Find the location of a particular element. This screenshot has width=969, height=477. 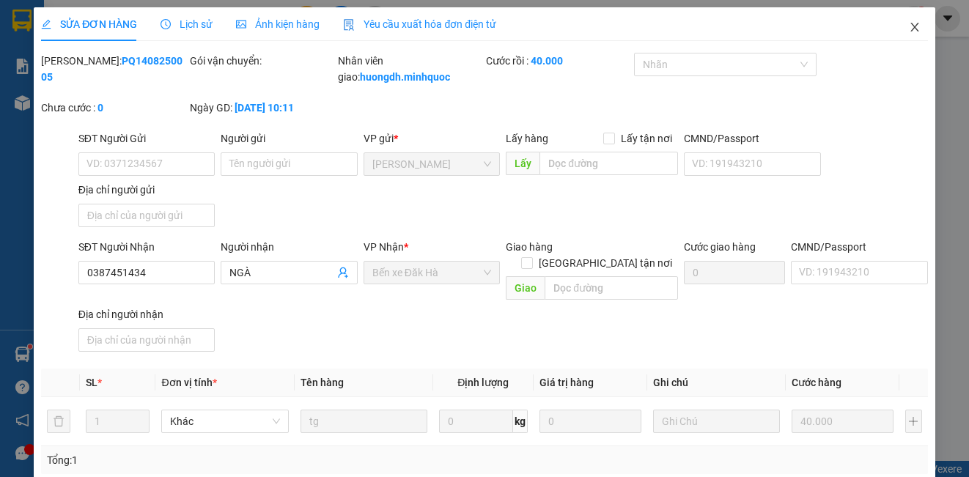

label: Cước giao hàng is located at coordinates (720, 247).